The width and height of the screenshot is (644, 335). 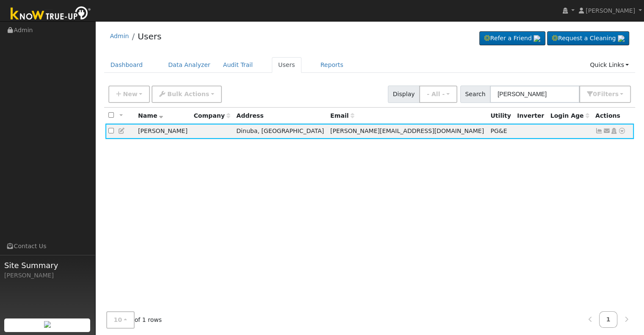 What do you see at coordinates (609, 65) in the screenshot?
I see `a: Quick Links` at bounding box center [609, 65].